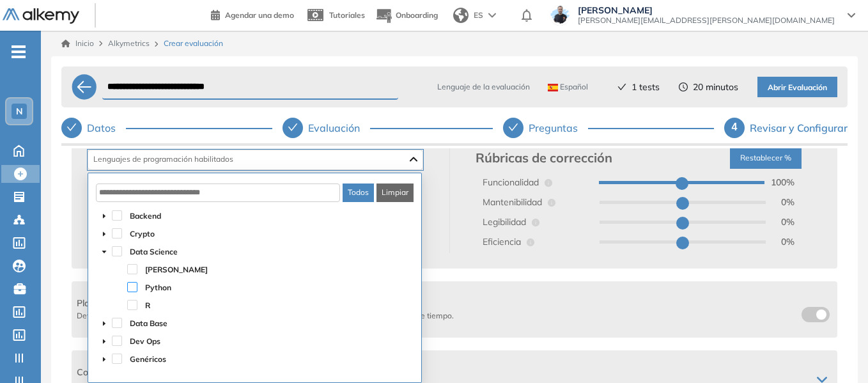 The image size is (868, 383). Describe the element at coordinates (265, 315) in the screenshot. I see `span: Define las fechas de . Las personas podrán completarla durante este período de tiempo.` at that location.